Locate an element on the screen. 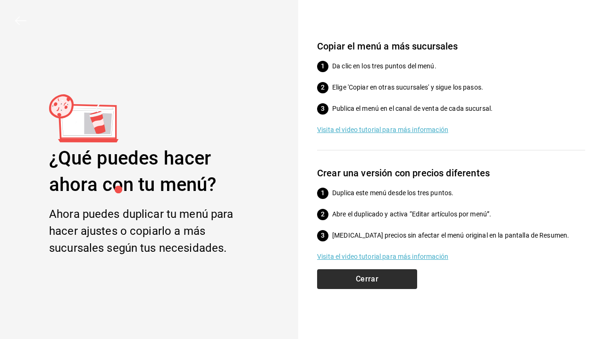 The height and width of the screenshot is (339, 604). p: Elige 'Copiar en otras sucursales' y sigue los pasos. is located at coordinates (459, 87).